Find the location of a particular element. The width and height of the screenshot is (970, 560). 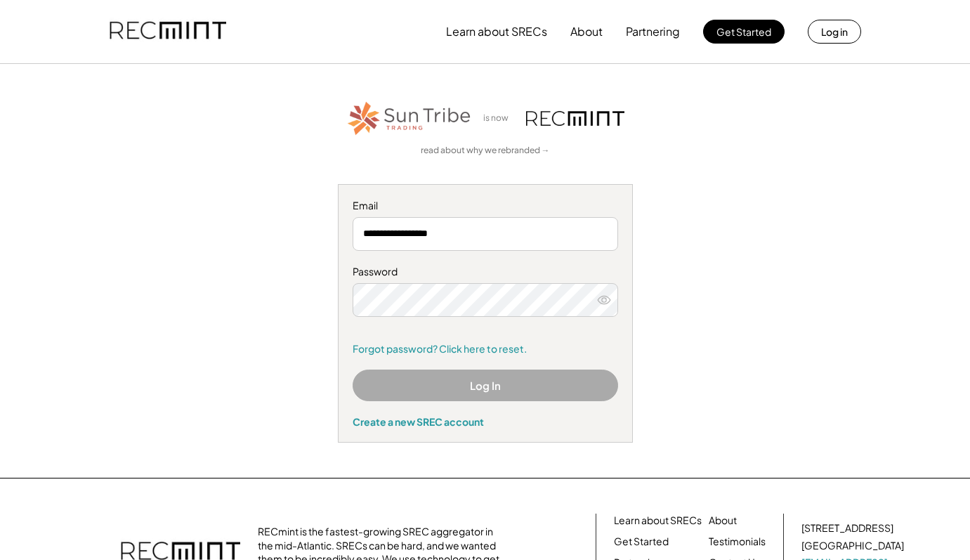

button: About is located at coordinates (586, 32).